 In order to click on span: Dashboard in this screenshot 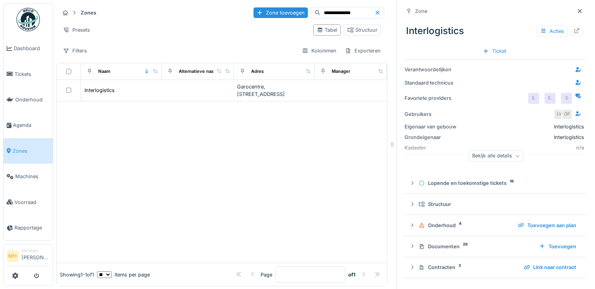, I will do `click(32, 48)`.